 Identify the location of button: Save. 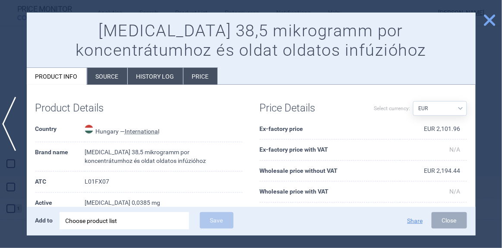
(217, 220).